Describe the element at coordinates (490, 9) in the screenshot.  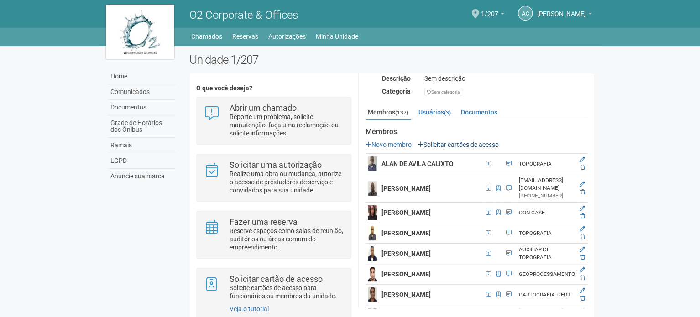
I see `span: 1/207` at that location.